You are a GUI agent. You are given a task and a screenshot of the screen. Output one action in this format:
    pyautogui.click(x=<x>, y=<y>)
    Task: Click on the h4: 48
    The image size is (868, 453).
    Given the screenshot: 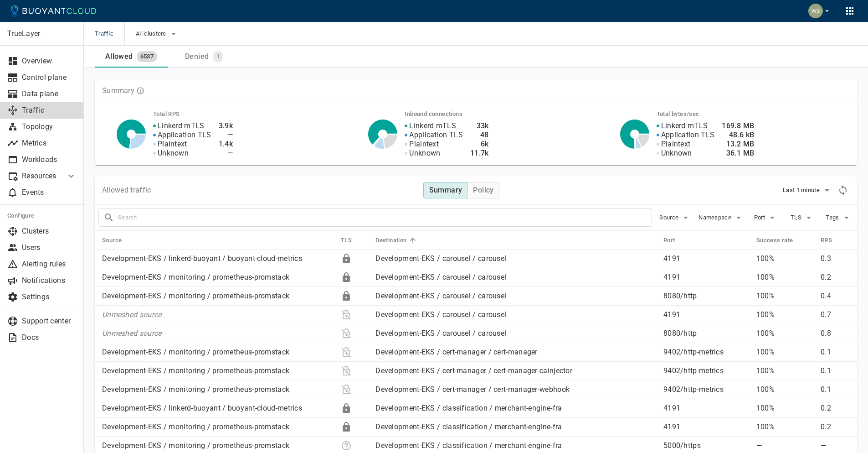 What is the action you would take?
    pyautogui.click(x=479, y=135)
    